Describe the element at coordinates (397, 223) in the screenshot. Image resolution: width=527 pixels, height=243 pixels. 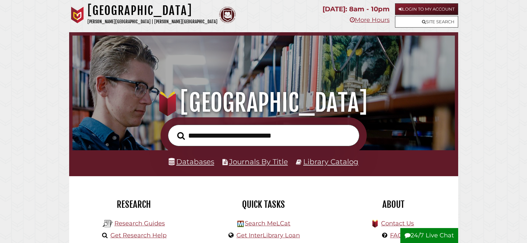
I see `a: Contact Us` at that location.